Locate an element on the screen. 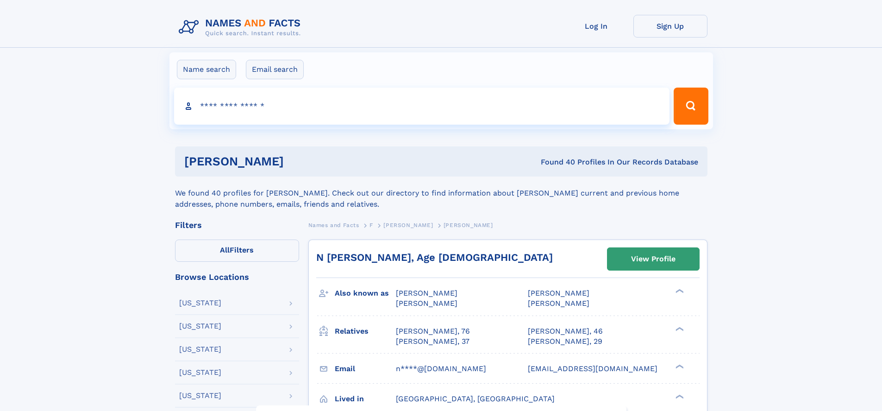  span: All is located at coordinates (225, 250).